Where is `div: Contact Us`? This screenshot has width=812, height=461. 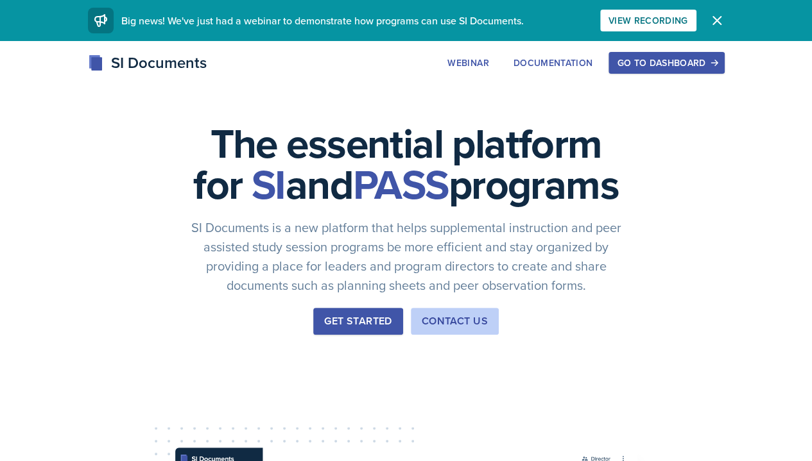
div: Contact Us is located at coordinates (454, 321).